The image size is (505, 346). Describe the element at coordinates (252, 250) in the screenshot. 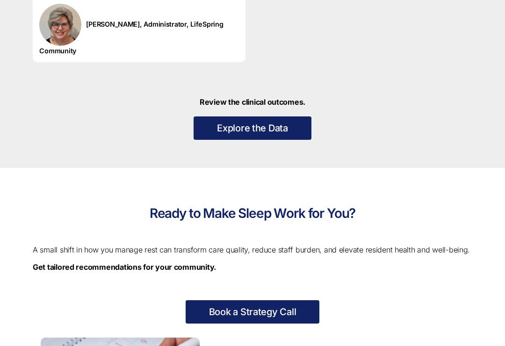

I see `p: A small shift in how you manage rest can transform care quality, reduce staff burden, and elevate...` at that location.